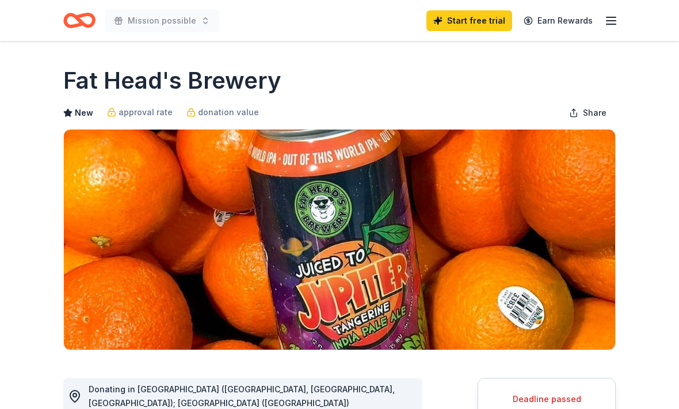 The image size is (679, 409). What do you see at coordinates (162, 21) in the screenshot?
I see `span: Mission possible` at bounding box center [162, 21].